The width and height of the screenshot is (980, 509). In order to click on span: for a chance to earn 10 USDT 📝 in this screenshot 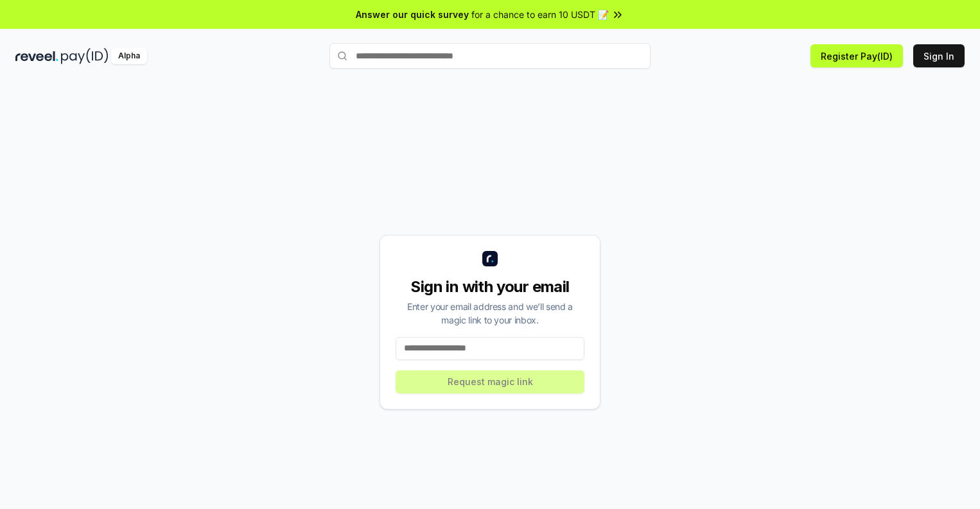, I will do `click(540, 14)`.